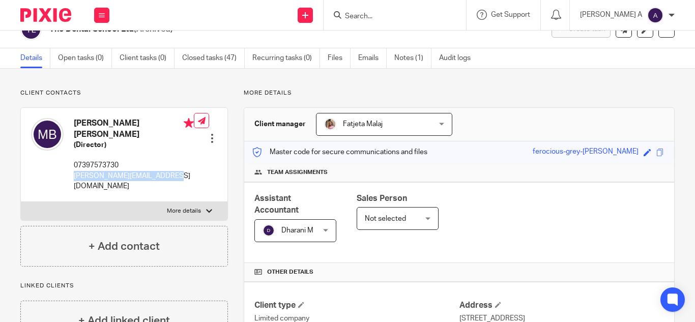  Describe the element at coordinates (134, 145) in the screenshot. I see `h5: (Director)` at that location.